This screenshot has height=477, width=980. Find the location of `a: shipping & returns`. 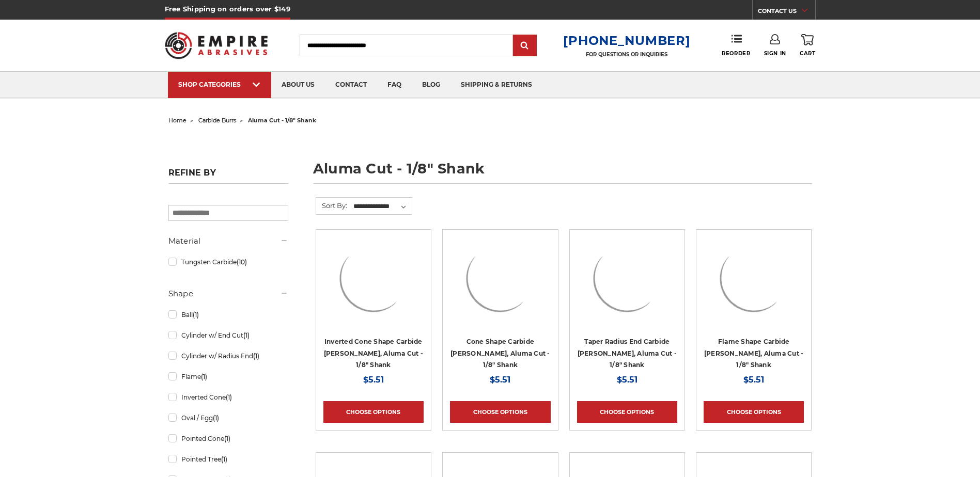

a: shipping & returns is located at coordinates (496, 84).